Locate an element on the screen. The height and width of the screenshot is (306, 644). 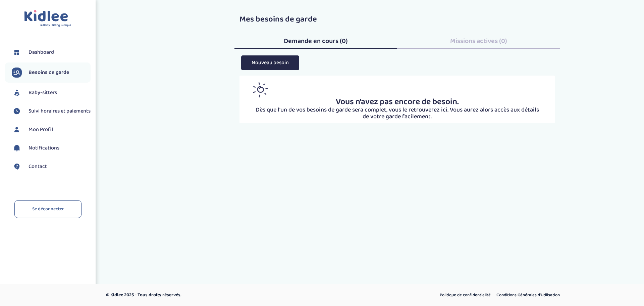
img: logo.svg is located at coordinates (47, 18).